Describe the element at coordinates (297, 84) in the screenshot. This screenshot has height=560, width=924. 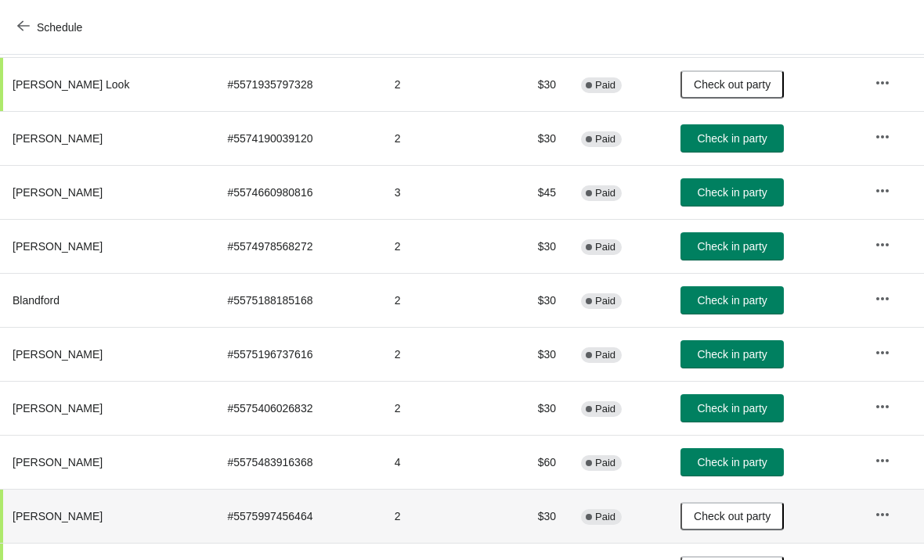
I see `td: # 5571935797328` at that location.